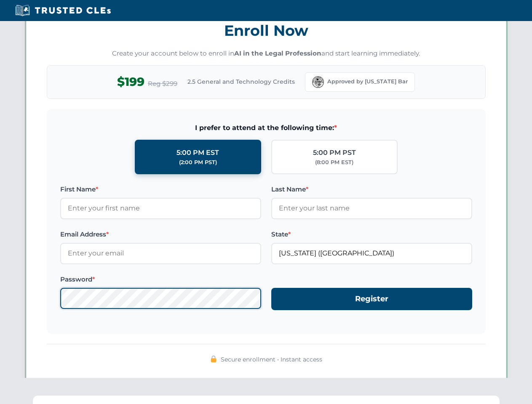 This screenshot has height=404, width=532. I want to click on span: Reg $299, so click(163, 84).